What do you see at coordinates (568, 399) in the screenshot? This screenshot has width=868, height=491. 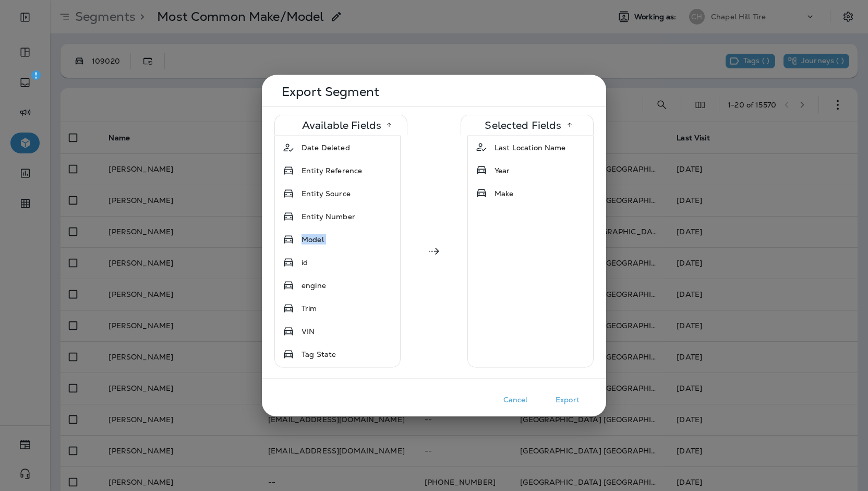 I see `button: Export` at bounding box center [568, 399].